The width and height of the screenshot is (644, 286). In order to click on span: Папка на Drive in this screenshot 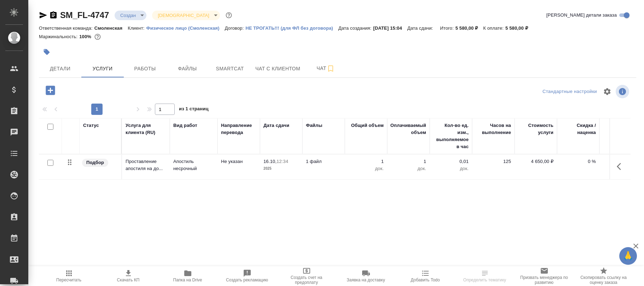, I will do `click(188, 280)`.